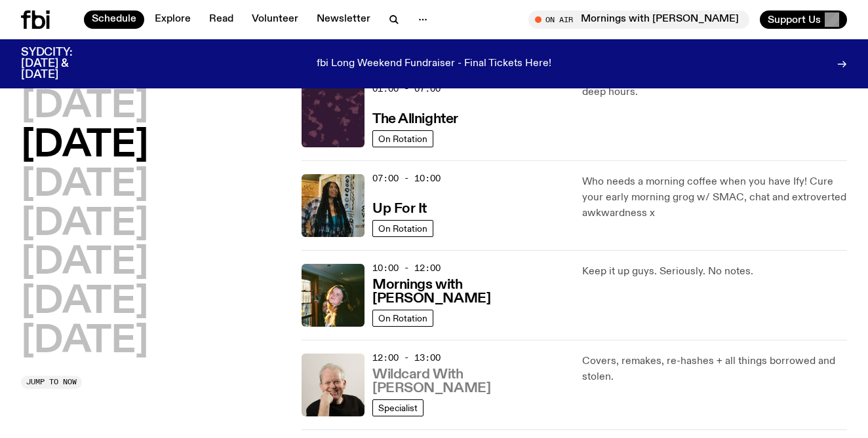 The image size is (868, 438). Describe the element at coordinates (803, 20) in the screenshot. I see `button: Support Us` at that location.